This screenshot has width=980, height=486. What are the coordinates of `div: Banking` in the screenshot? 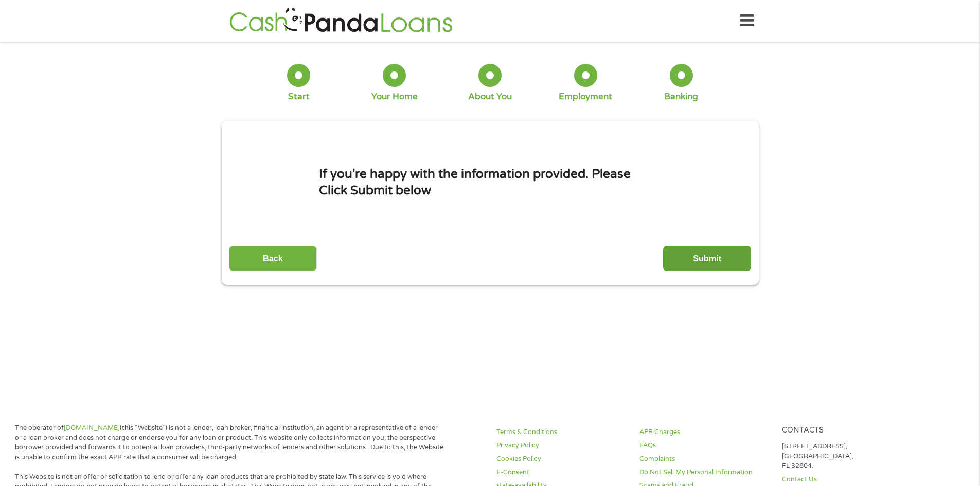 It's located at (681, 97).